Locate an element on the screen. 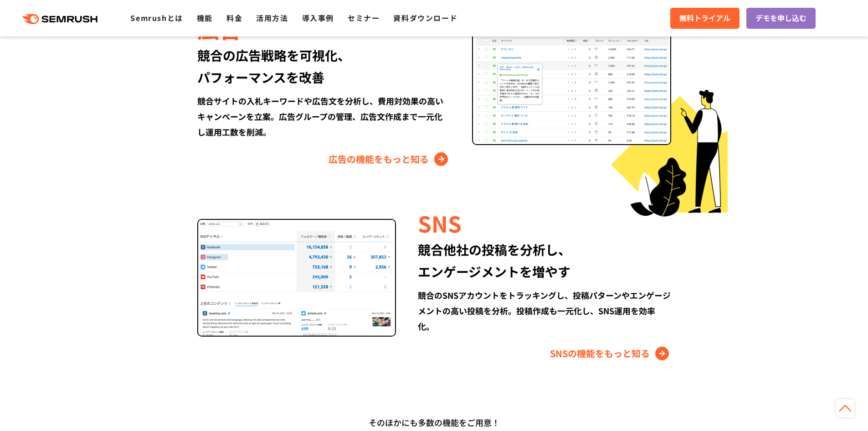 The image size is (868, 431). a: 広告の機能をもっと知る is located at coordinates (389, 159).